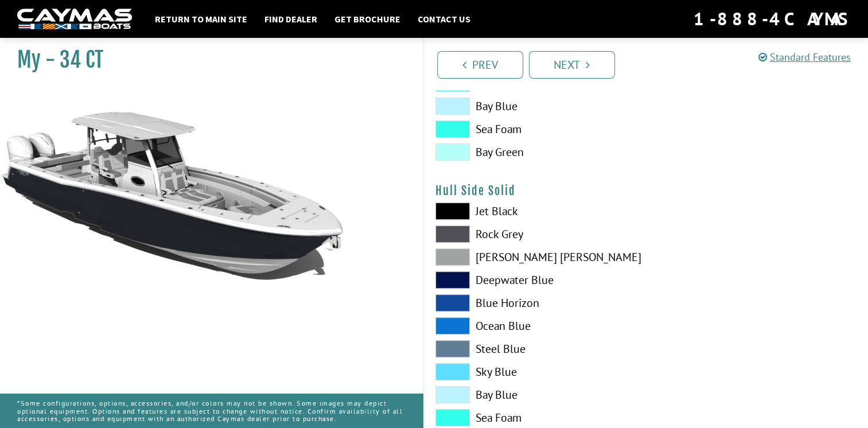  Describe the element at coordinates (804, 57) in the screenshot. I see `a: Standard Features` at that location.